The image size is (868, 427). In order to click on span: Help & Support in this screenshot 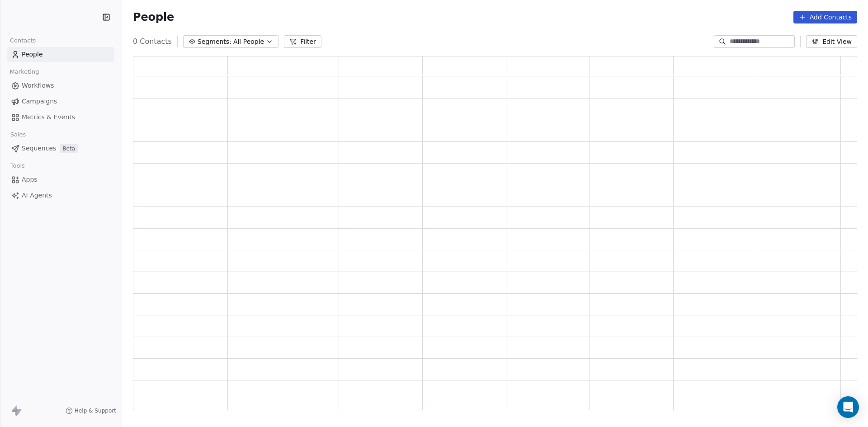, I will do `click(95, 411)`.